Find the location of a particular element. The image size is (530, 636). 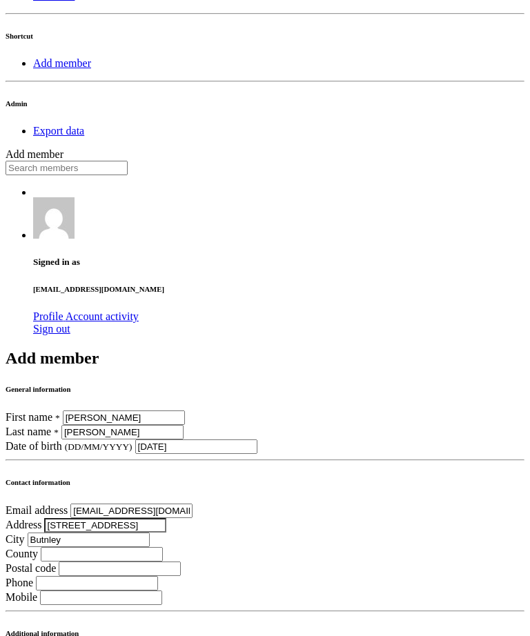

small: (DD/MM/YYYY) is located at coordinates (99, 446).